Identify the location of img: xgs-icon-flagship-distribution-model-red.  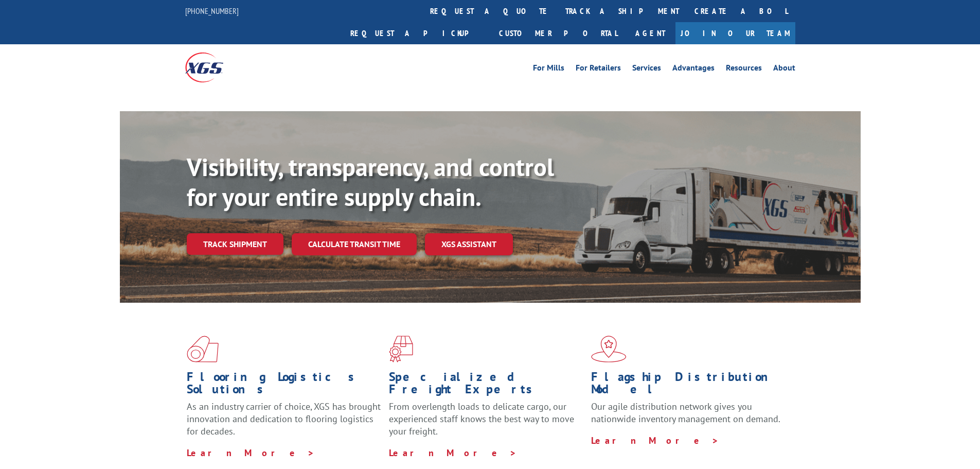
(608, 349).